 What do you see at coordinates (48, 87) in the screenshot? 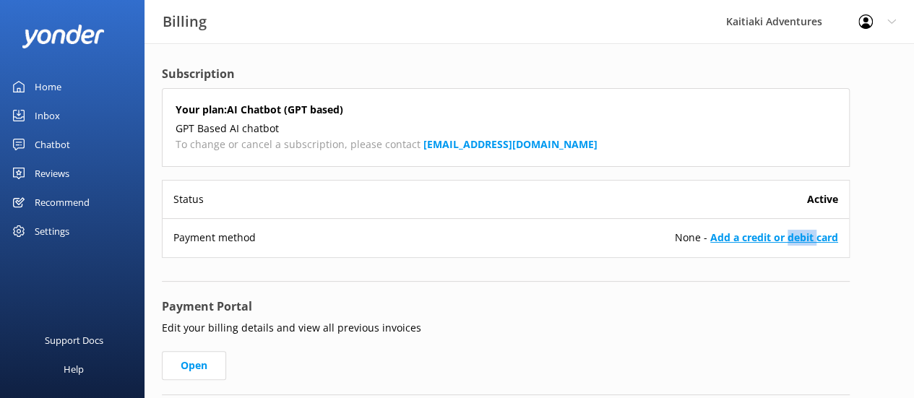
I see `div: Home` at bounding box center [48, 87].